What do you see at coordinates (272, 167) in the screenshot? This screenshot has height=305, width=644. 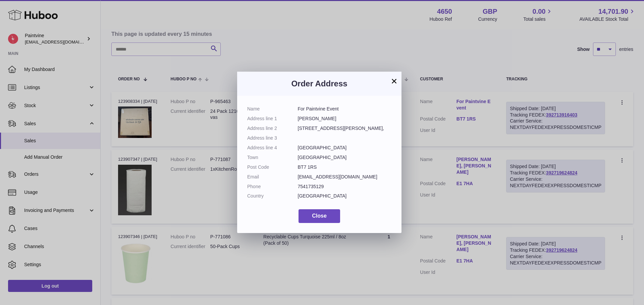 I see `dt: Post Code` at bounding box center [272, 167].